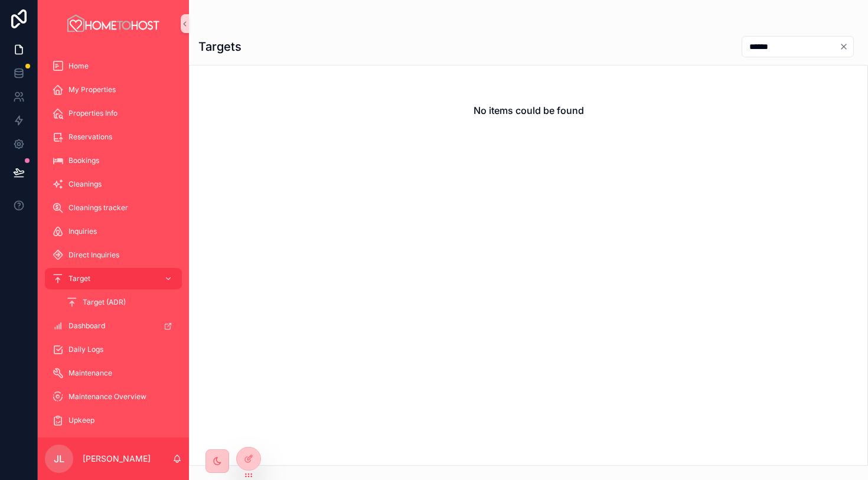  What do you see at coordinates (113, 184) in the screenshot?
I see `a: Cleanings` at bounding box center [113, 184].